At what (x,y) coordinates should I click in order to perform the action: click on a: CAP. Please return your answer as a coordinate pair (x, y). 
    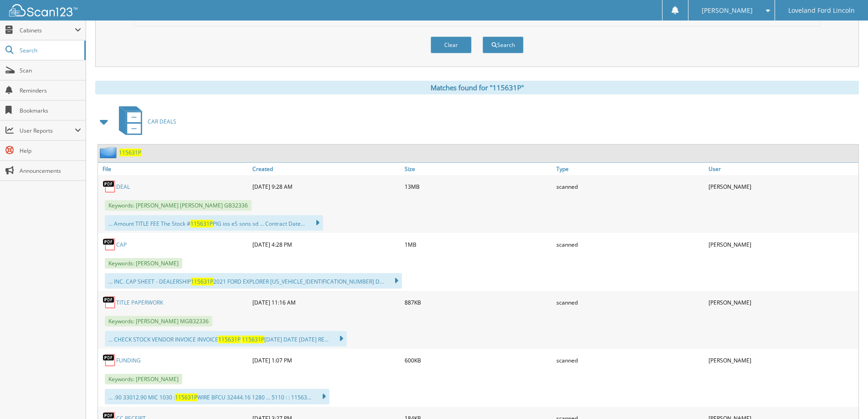
    Looking at the image, I should click on (121, 244).